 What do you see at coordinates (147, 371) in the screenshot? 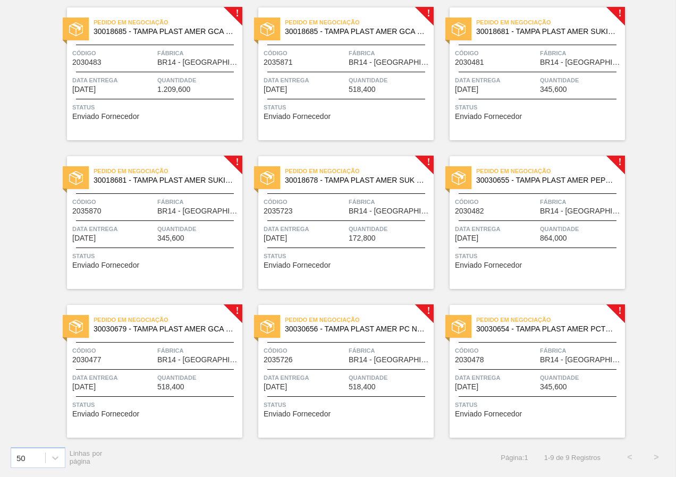
I see `a: !statusPedido em Negociação30030679 - TAMPA PLAST AMER GCA ZERO NIV24Código2030477FábricaBR14 - [...` at bounding box center [147, 371].